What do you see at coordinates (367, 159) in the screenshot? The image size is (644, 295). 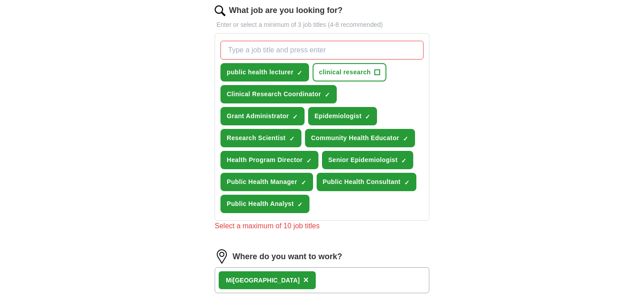 I see `button: Senior Epidemiologist✓` at bounding box center [367, 159].